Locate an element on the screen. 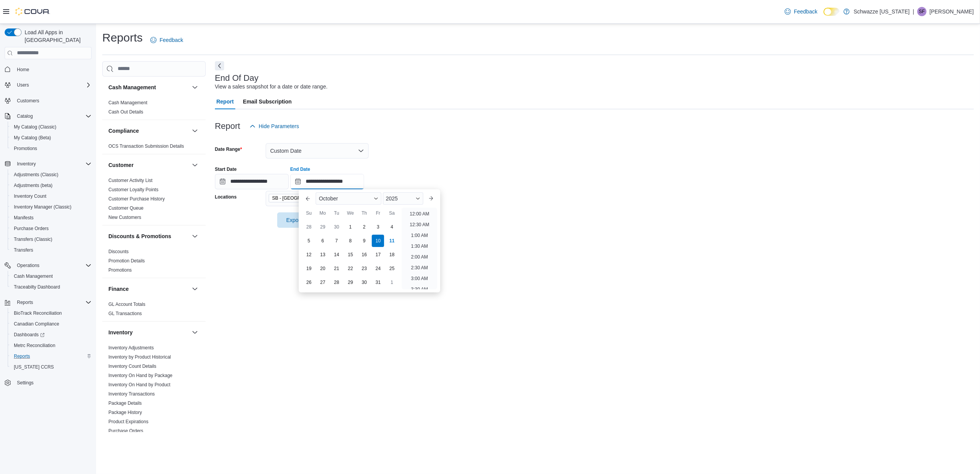 The height and width of the screenshot is (474, 980). div: day-29 is located at coordinates (350, 282).